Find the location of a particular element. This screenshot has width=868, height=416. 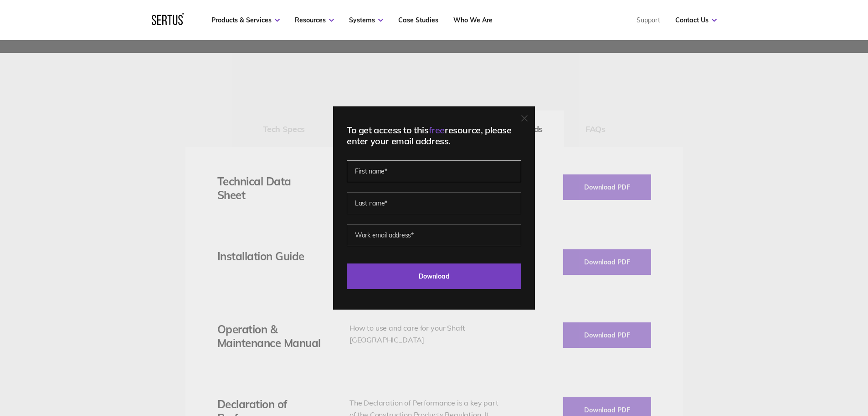

span: free is located at coordinates (437, 129).